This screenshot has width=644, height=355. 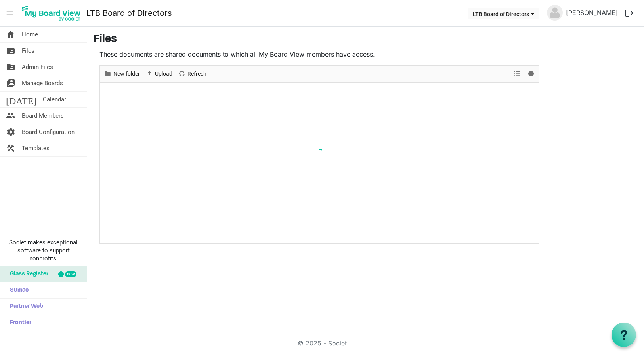 I want to click on a: © 2025 - Societ, so click(x=322, y=343).